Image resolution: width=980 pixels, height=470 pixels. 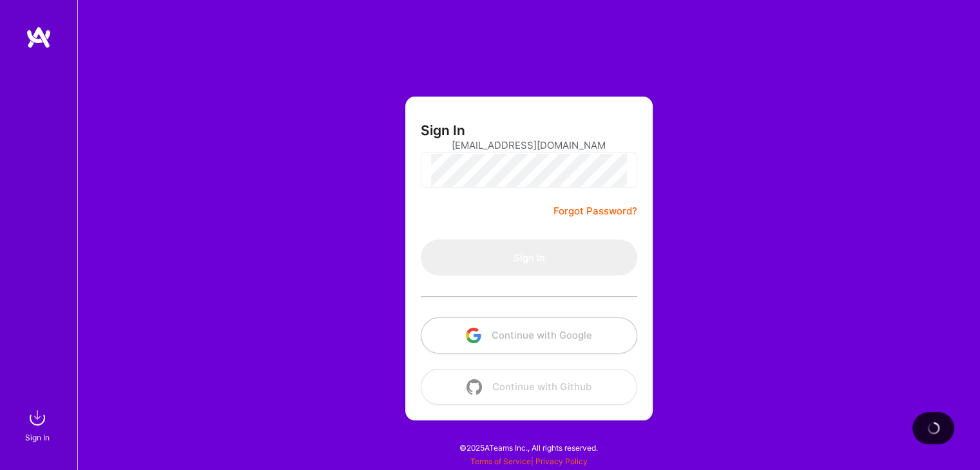 What do you see at coordinates (529, 145) in the screenshot?
I see `input: Email...` at bounding box center [529, 145].